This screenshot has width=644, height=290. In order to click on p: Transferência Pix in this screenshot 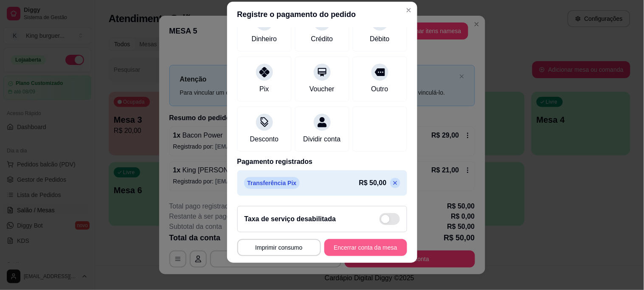, I will do `click(272, 183)`.